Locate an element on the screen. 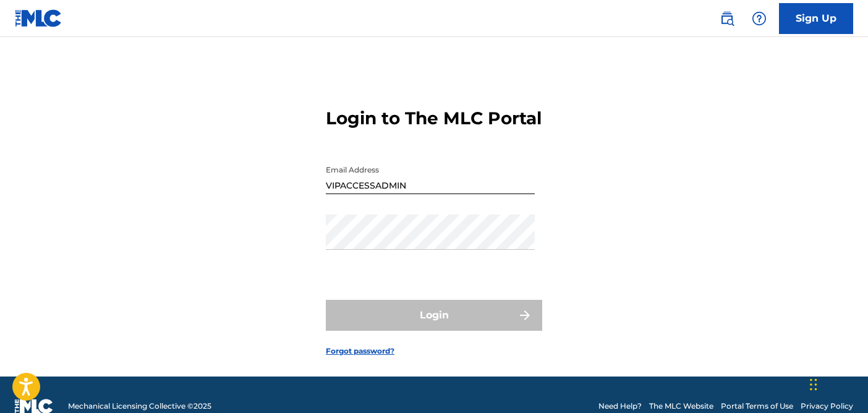 This screenshot has width=868, height=413. img: help is located at coordinates (759, 19).